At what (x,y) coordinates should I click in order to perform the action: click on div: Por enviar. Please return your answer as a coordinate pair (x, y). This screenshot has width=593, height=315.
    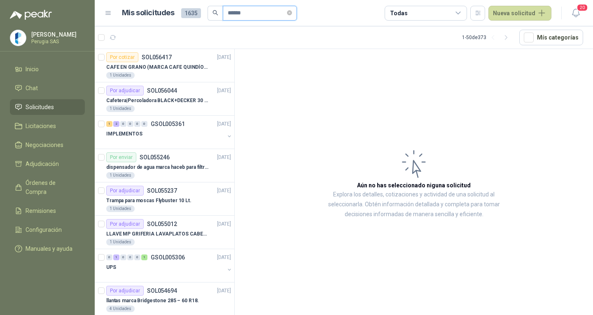
    Looking at the image, I should click on (121, 157).